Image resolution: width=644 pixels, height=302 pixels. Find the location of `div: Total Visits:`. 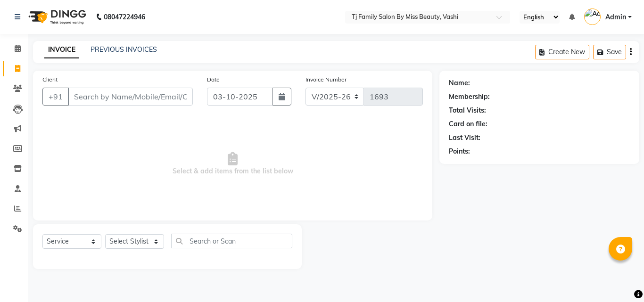

div: Total Visits: is located at coordinates (467, 110).